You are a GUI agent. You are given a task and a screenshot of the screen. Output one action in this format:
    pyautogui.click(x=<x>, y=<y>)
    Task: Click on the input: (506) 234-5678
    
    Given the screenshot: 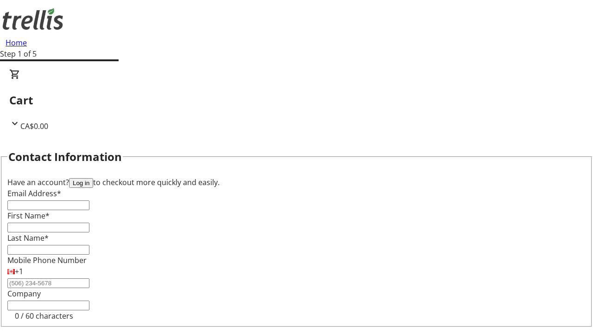 What is the action you would take?
    pyautogui.click(x=48, y=283)
    